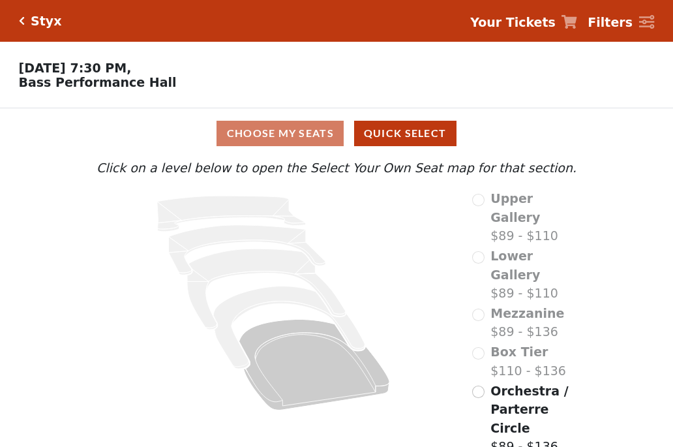  Describe the element at coordinates (528, 361) in the screenshot. I see `label: $110 - $136` at that location.